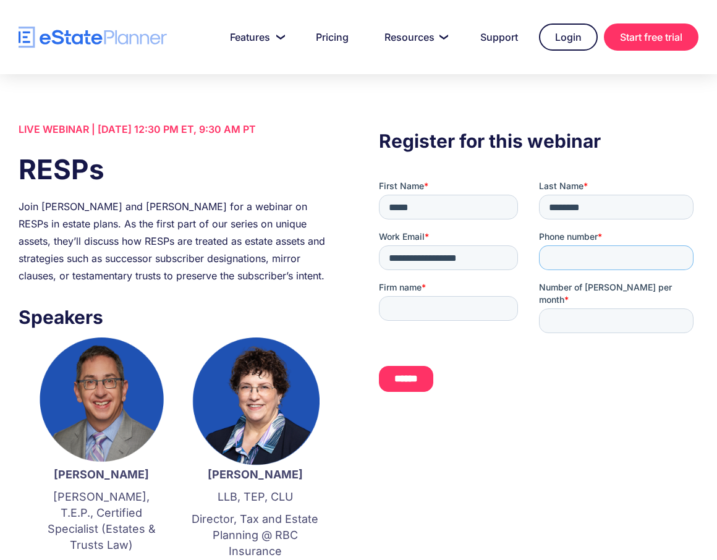 The width and height of the screenshot is (717, 560). Describe the element at coordinates (255, 37) in the screenshot. I see `a: Features` at that location.